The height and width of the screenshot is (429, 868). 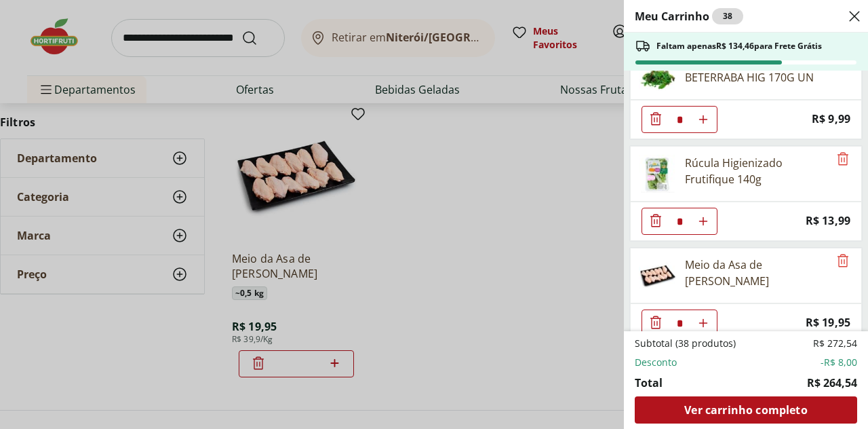 I want to click on span: R$ 13,99, so click(x=828, y=220).